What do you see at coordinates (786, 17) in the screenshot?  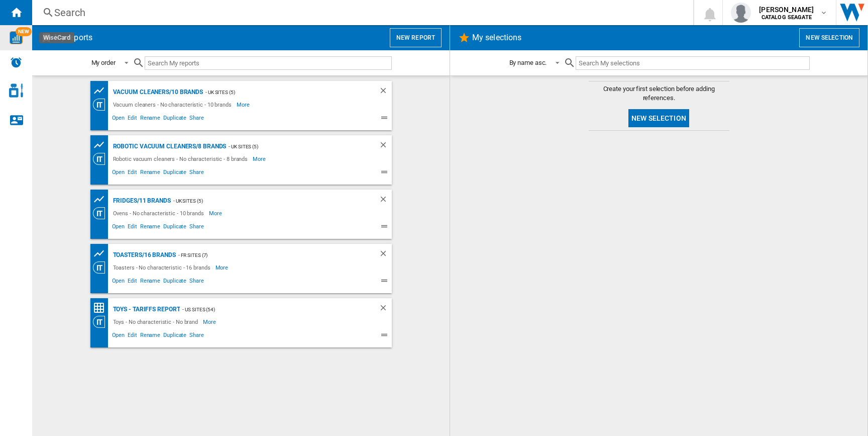 I see `b: CATALOG SEAGATE` at bounding box center [786, 17].